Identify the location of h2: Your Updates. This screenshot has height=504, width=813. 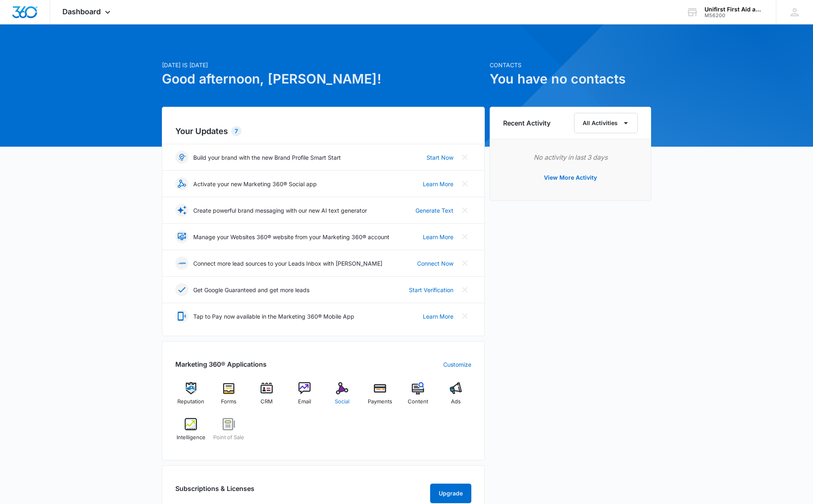
(323, 131).